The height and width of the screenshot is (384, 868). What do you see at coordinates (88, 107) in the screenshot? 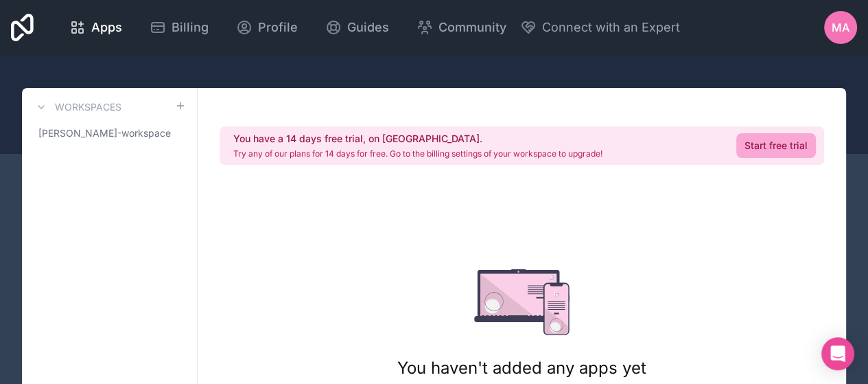
I see `h3: Workspaces` at bounding box center [88, 107].